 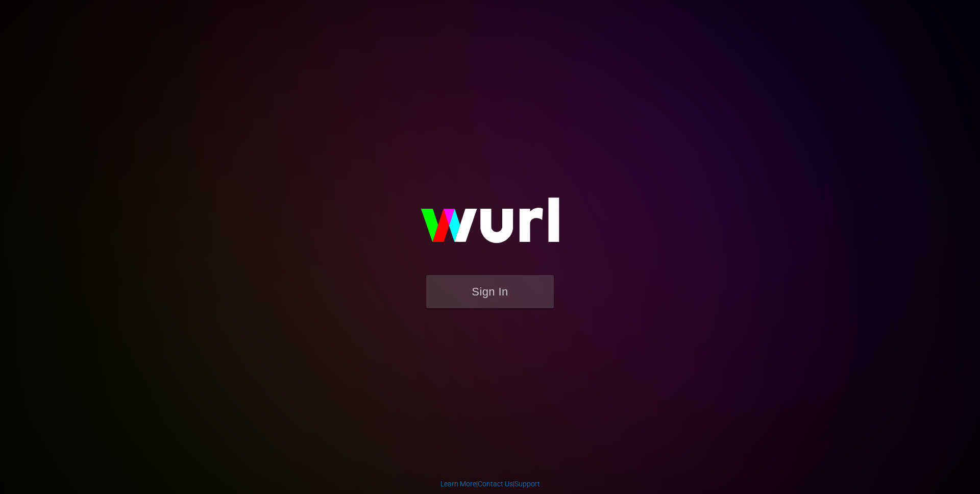 I want to click on a: Contact Us, so click(x=495, y=483).